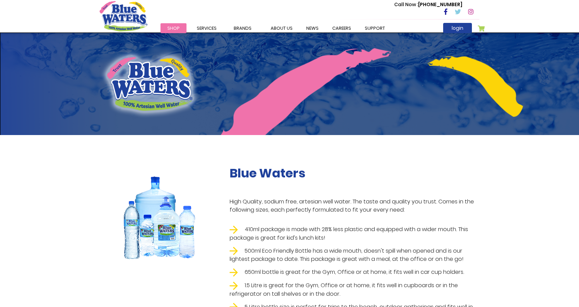 This screenshot has height=307, width=579. Describe the element at coordinates (282, 28) in the screenshot. I see `a: about us` at that location.